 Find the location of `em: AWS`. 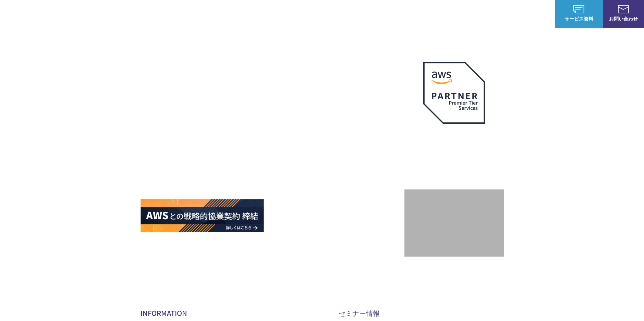

em: AWS is located at coordinates (454, 137).